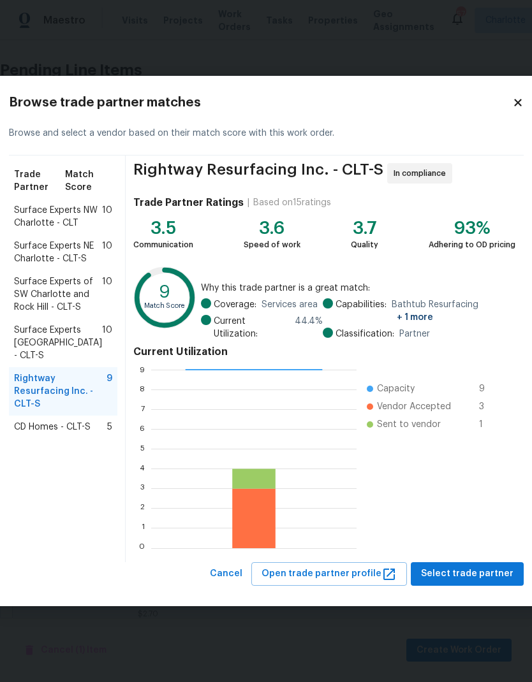 This screenshot has height=682, width=532. Describe the element at coordinates (40, 181) in the screenshot. I see `span: Trade Partner` at that location.